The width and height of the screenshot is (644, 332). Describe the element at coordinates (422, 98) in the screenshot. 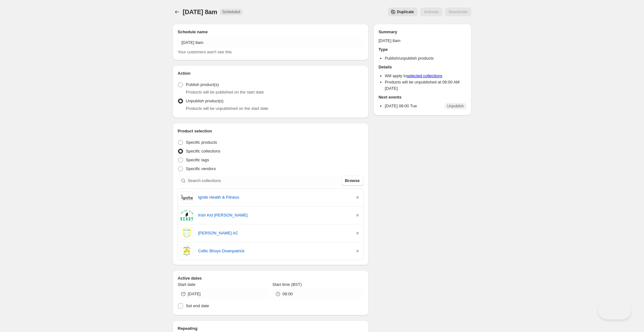

I see `h2: Next events` at that location.